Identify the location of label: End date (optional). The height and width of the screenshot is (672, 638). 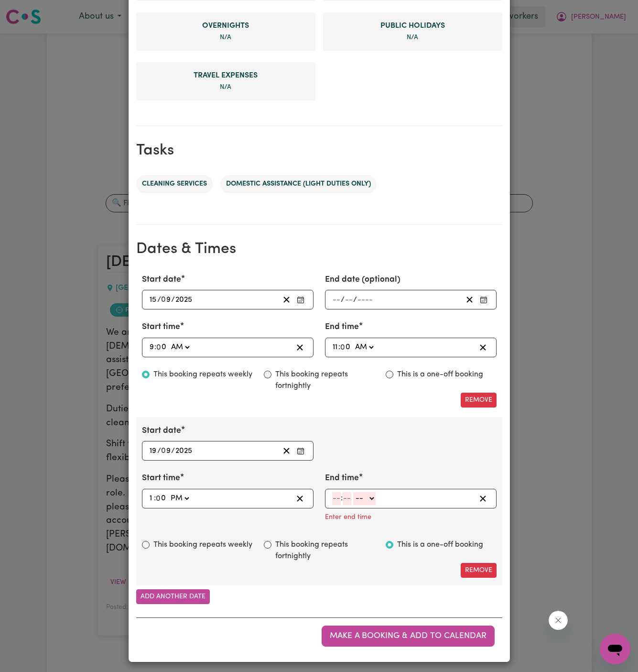
(363, 280).